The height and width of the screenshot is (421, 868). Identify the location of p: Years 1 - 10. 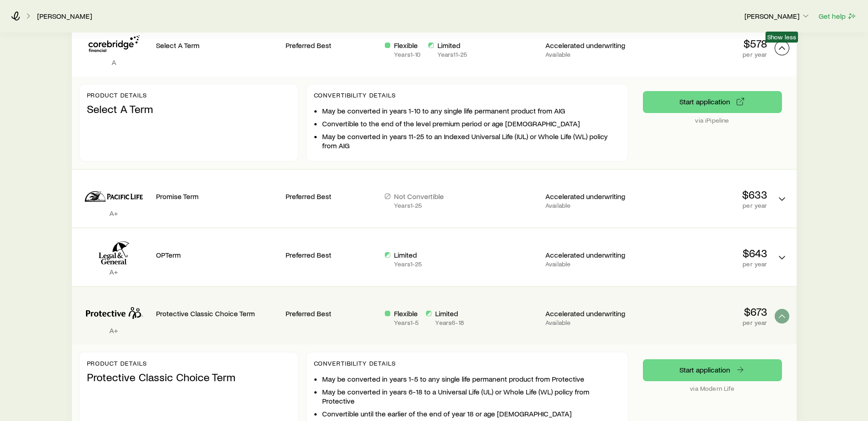
(408, 54).